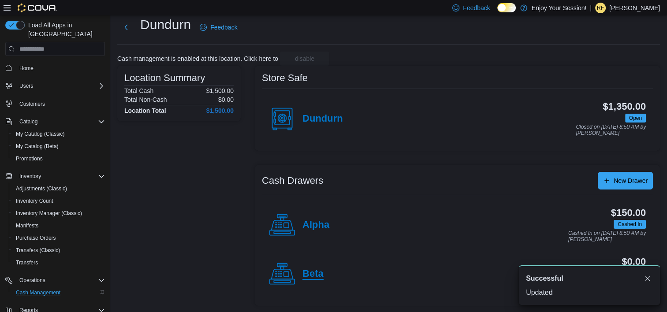 This screenshot has height=312, width=667. Describe the element at coordinates (625, 181) in the screenshot. I see `button: New Drawer` at that location.